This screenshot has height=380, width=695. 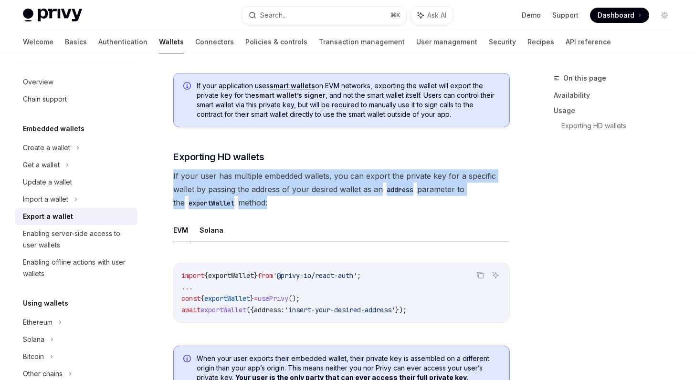 What do you see at coordinates (53, 129) in the screenshot?
I see `h5: Embedded wallets` at bounding box center [53, 129].